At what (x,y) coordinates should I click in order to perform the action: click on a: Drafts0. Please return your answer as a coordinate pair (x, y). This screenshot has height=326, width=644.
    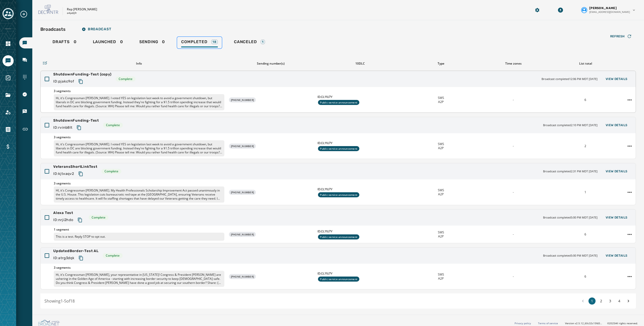
    Looking at the image, I should click on (65, 42).